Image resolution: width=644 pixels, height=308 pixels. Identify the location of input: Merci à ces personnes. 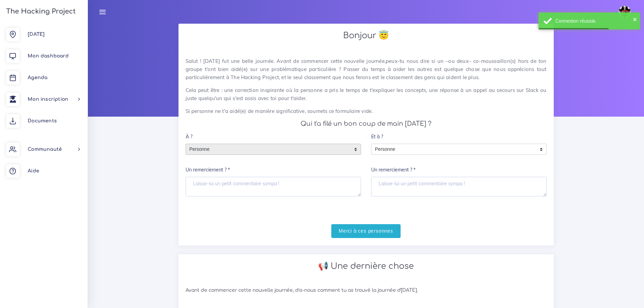
(366, 231).